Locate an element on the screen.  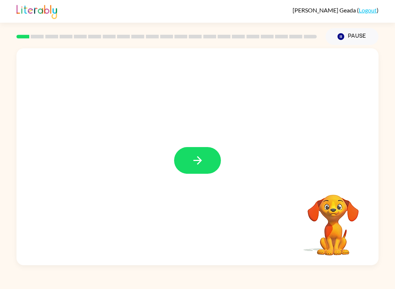
a: Logout is located at coordinates (368, 10).